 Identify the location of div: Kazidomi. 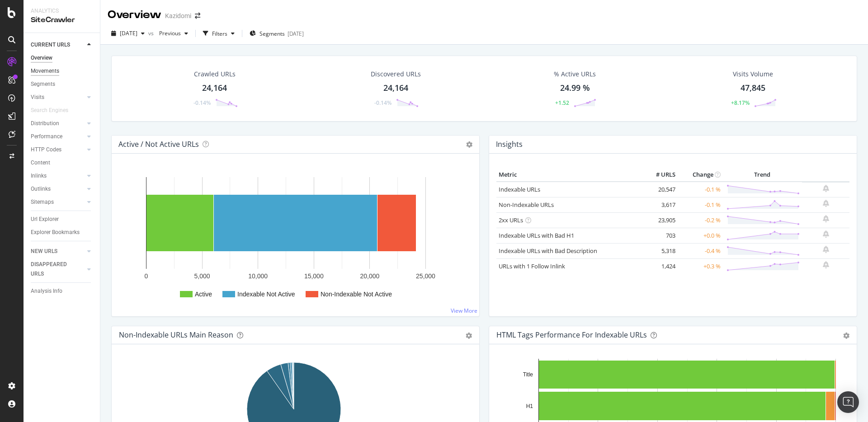
(178, 16).